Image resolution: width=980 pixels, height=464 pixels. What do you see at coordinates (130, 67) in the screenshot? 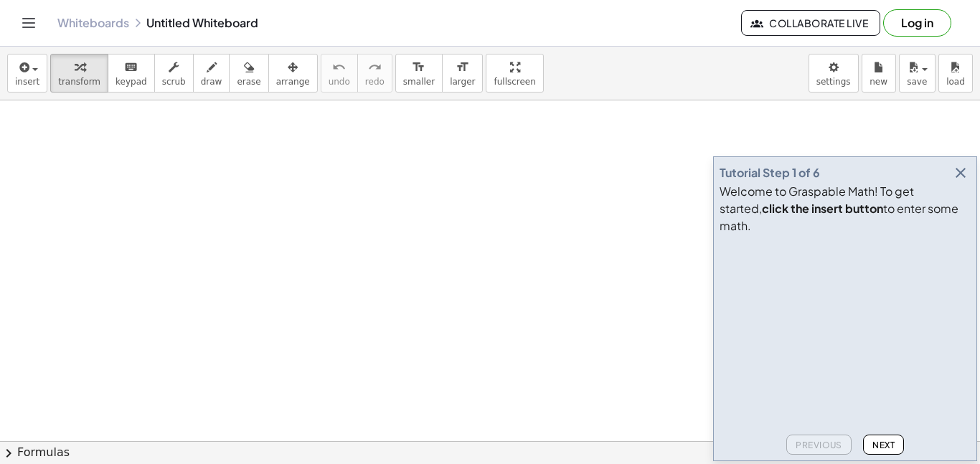
I see `i: keyboard` at bounding box center [130, 67].